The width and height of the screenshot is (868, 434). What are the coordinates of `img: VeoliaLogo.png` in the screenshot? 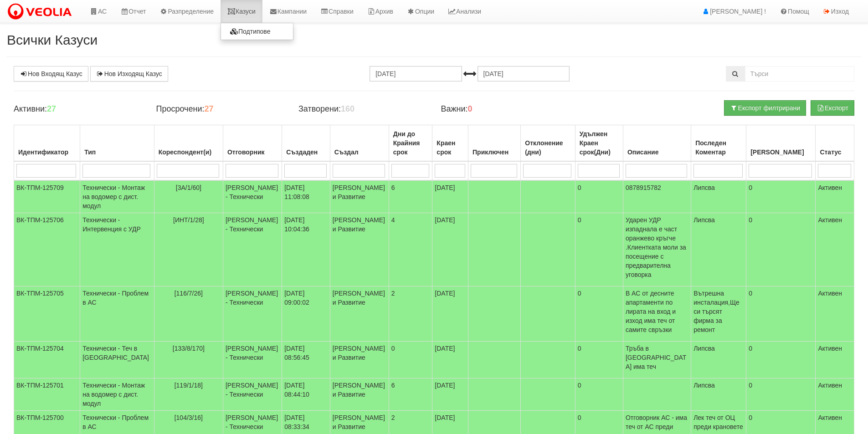 It's located at (41, 11).